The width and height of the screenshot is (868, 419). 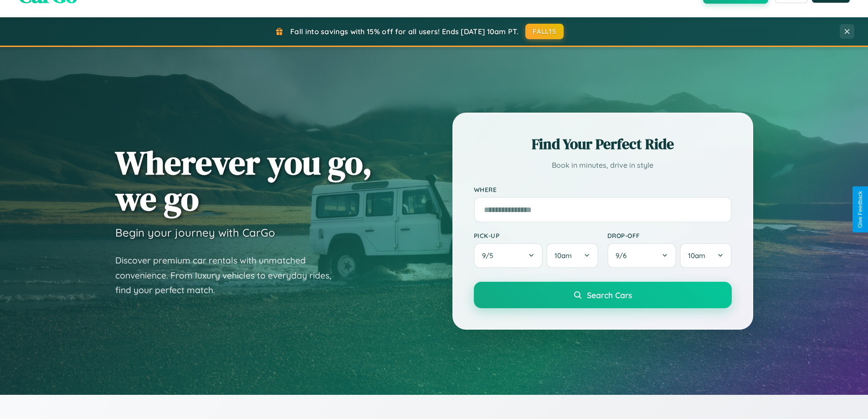 What do you see at coordinates (603, 144) in the screenshot?
I see `h2: Find Your Perfect Ride` at bounding box center [603, 144].